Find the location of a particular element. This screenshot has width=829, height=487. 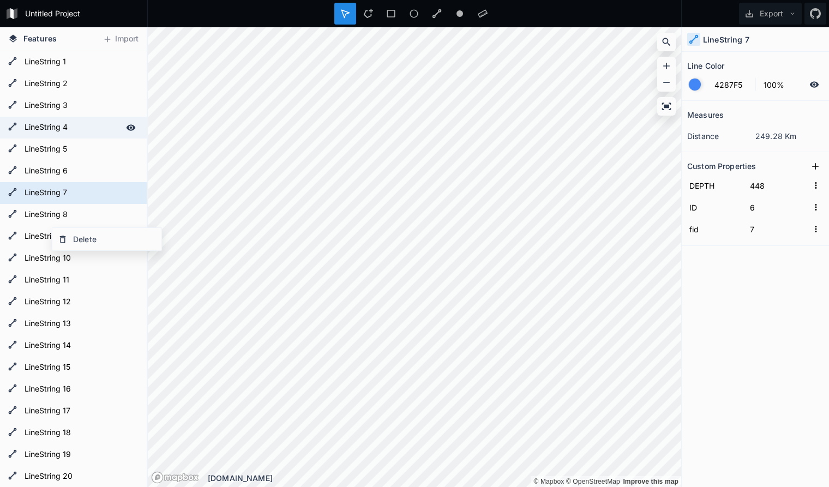

div: Delete is located at coordinates (107, 239).